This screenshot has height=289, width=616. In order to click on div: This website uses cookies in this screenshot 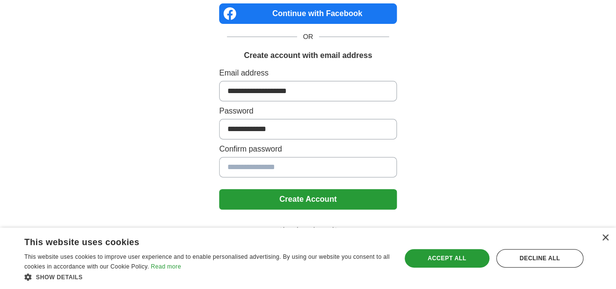, I will do `click(195, 241)`.